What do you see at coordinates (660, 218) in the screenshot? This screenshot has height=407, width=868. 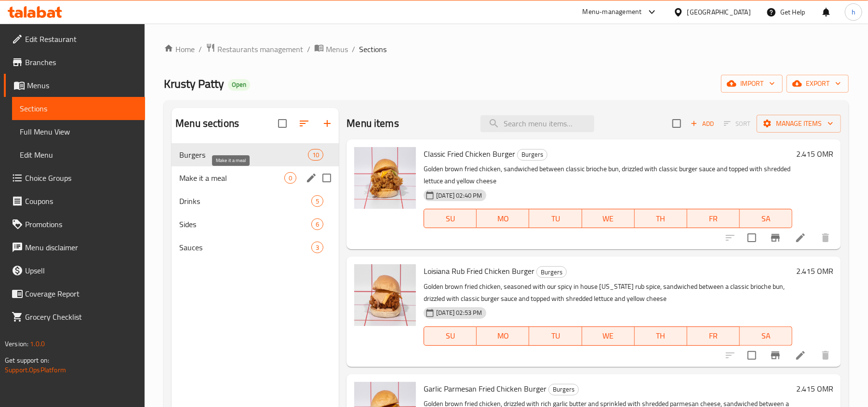 I see `span: TH` at bounding box center [660, 218].